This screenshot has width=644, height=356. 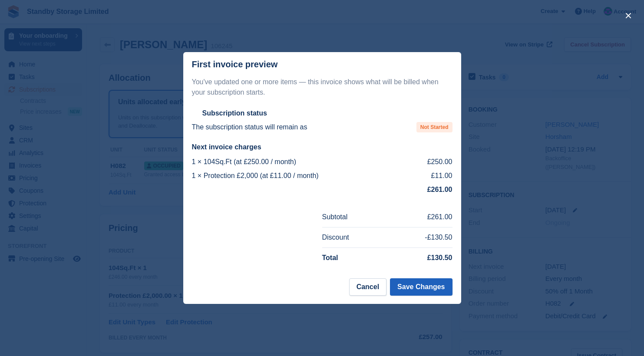 I want to click on strong: Total, so click(x=330, y=258).